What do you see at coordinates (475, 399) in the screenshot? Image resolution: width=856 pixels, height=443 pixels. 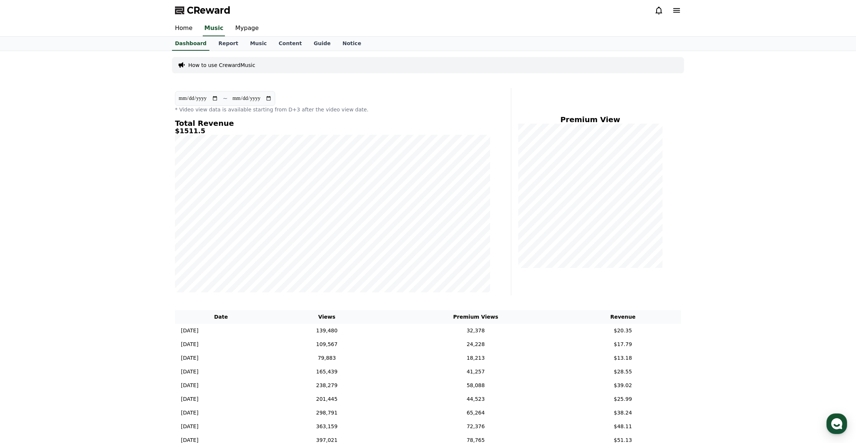 I see `td: 44,523` at bounding box center [475, 399].